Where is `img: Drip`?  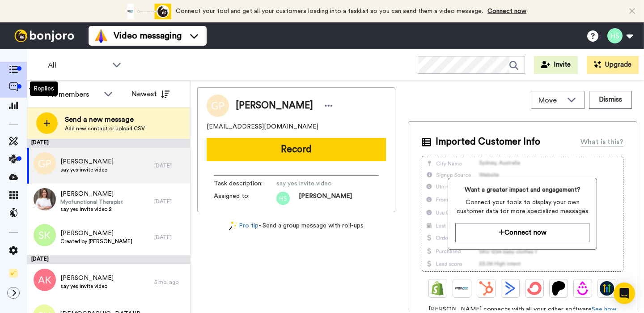 img: Drip is located at coordinates (583, 288).